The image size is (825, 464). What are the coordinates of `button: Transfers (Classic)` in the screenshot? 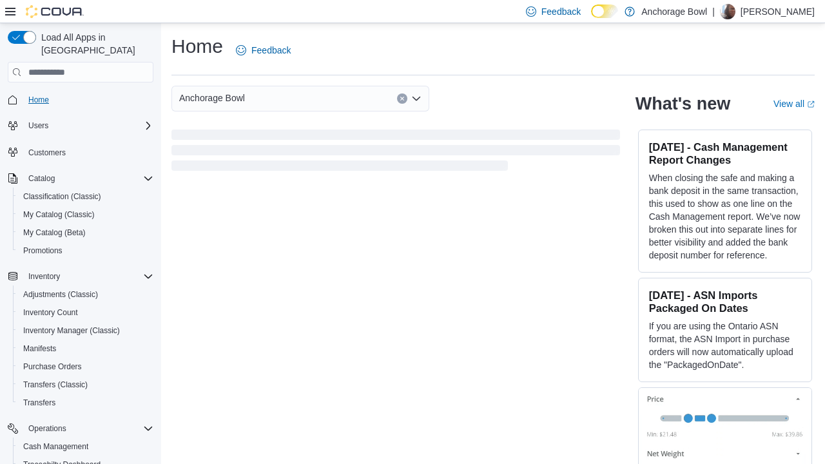 It's located at (86, 385).